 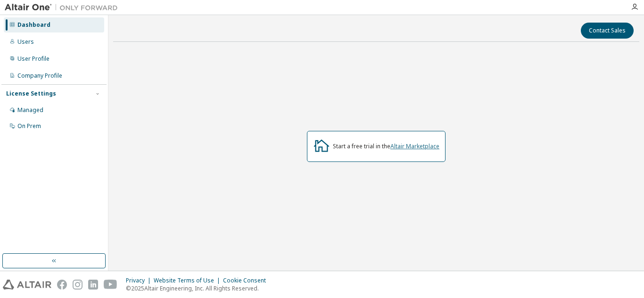 What do you see at coordinates (110, 284) in the screenshot?
I see `img: youtube.svg` at bounding box center [110, 284].